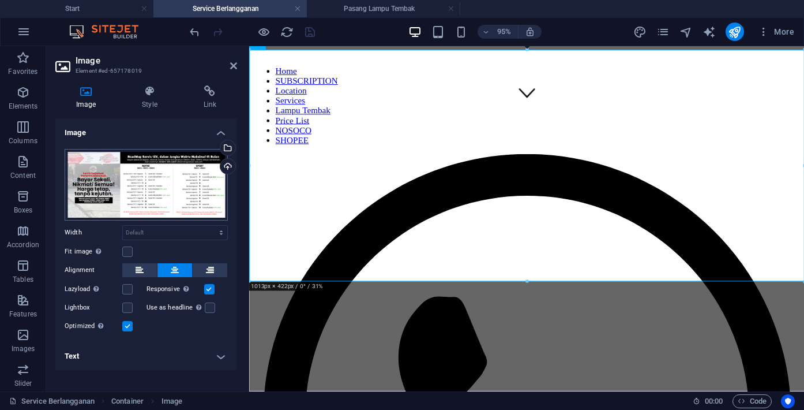 This screenshot has width=804, height=410. I want to click on p: Columns, so click(23, 141).